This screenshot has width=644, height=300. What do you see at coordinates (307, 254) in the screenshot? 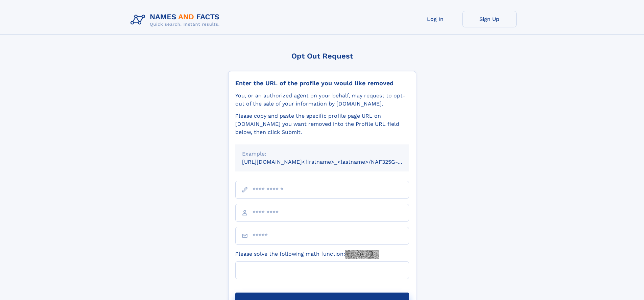
I see `label: Please solve the following math function:` at bounding box center [307, 254].